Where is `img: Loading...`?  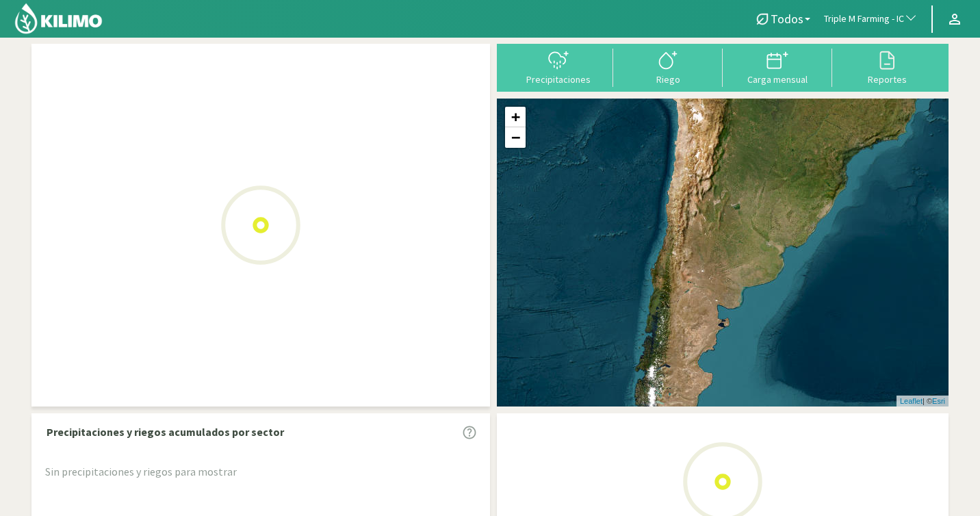 img: Loading... is located at coordinates (261, 225).